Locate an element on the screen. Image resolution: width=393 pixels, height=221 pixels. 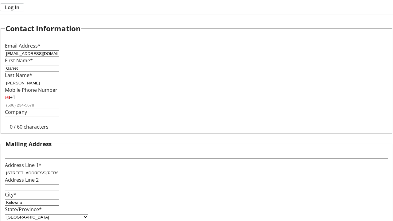
h3: Mailing Address is located at coordinates (29, 144).